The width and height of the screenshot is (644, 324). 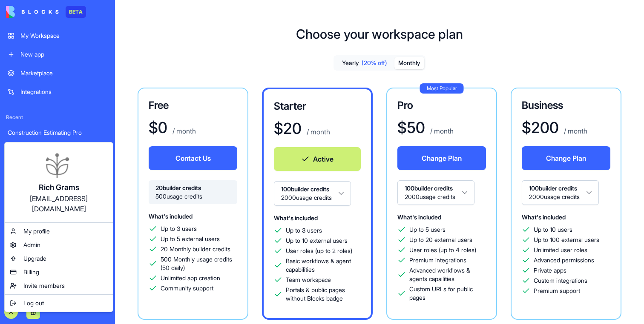 I want to click on span: Billing, so click(x=31, y=273).